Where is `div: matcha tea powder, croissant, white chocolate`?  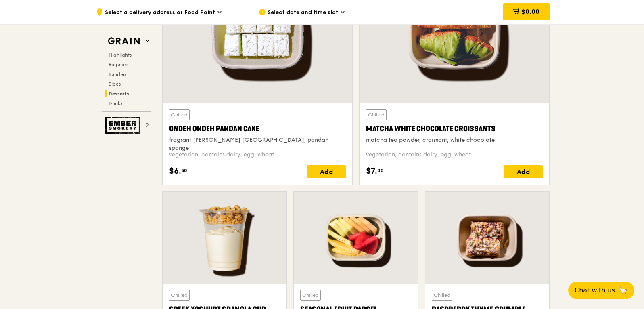
div: matcha tea powder, croissant, white chocolate is located at coordinates (455, 140).